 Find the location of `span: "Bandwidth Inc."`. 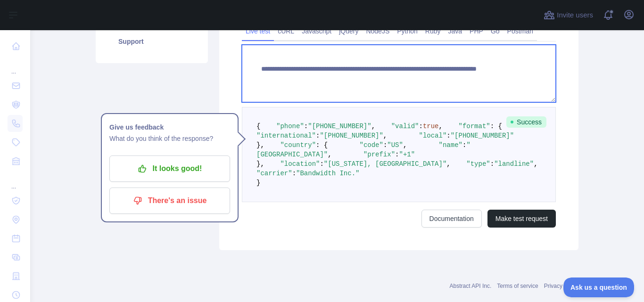

span: "Bandwidth Inc." is located at coordinates (328, 173).